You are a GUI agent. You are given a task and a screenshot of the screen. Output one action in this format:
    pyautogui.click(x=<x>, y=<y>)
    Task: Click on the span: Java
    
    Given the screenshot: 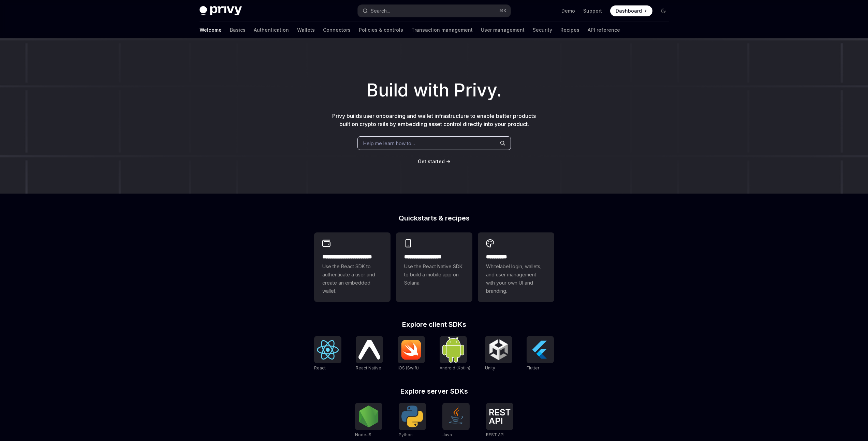 What is the action you would take?
    pyautogui.click(x=447, y=435)
    